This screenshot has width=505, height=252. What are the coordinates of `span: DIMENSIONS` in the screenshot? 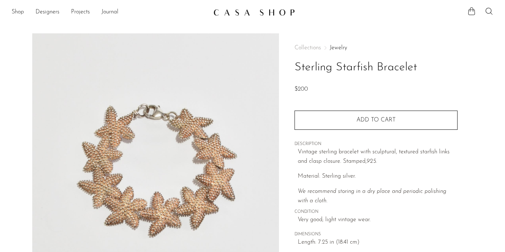 It's located at (376, 234).